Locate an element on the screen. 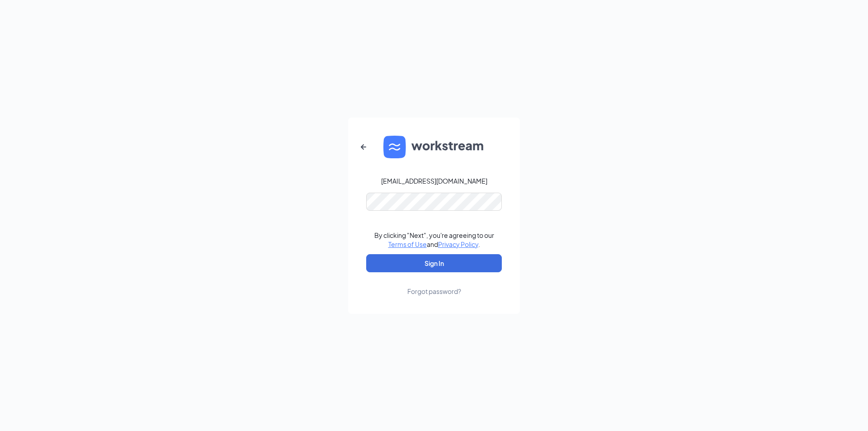  a: Privacy Policy is located at coordinates (458, 244).